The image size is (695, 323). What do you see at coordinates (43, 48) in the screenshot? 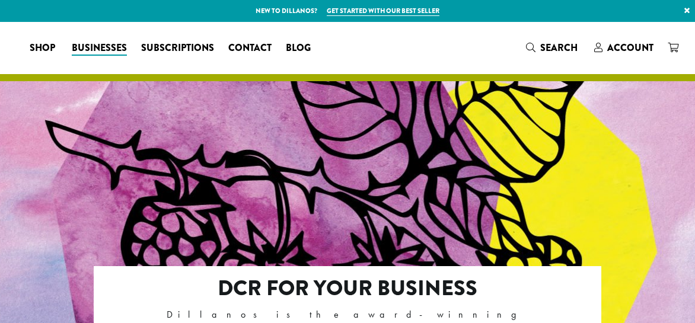
I see `a: Shop` at bounding box center [43, 48].